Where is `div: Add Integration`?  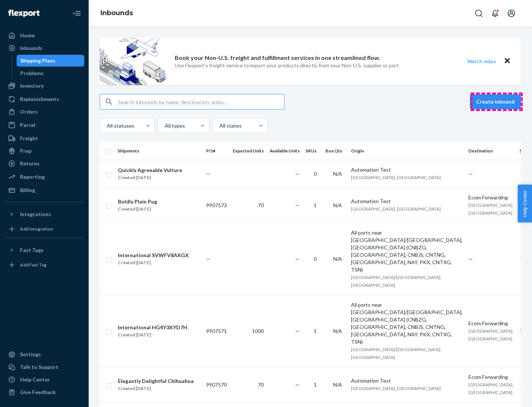
div: Add Integration is located at coordinates (36, 229).